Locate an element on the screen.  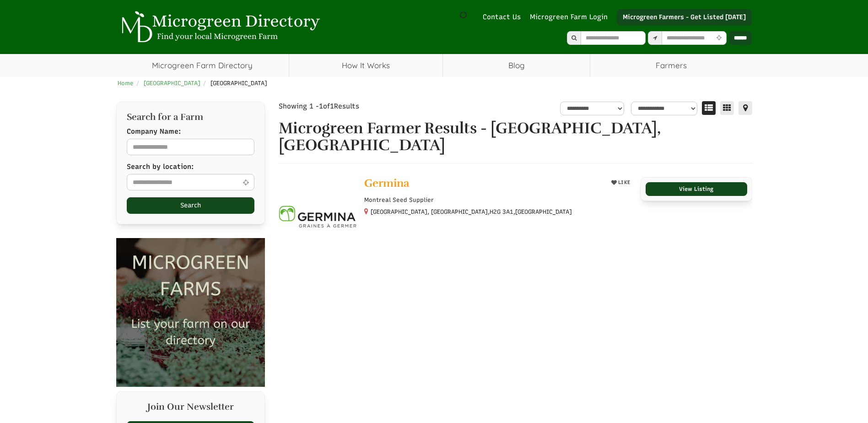
a: Microgreen Farm Directory is located at coordinates (202, 65).